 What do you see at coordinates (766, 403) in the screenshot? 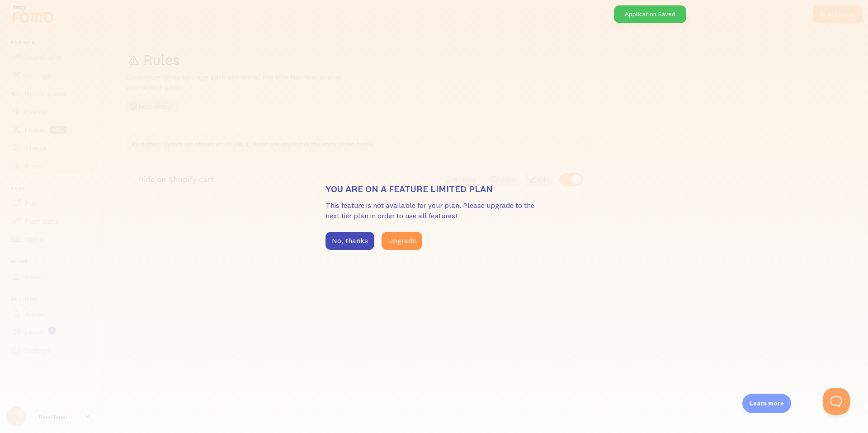
I see `div: Learn more` at bounding box center [766, 403].